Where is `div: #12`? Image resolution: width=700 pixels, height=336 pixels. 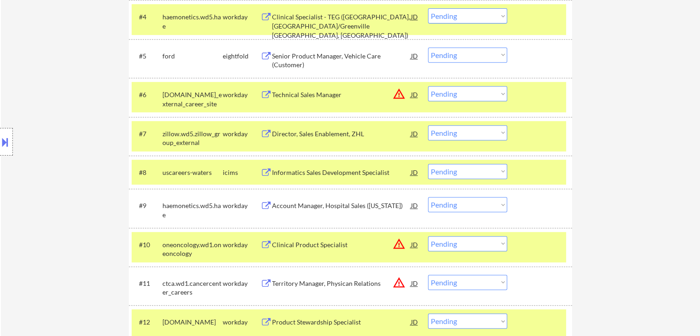 div: #12 is located at coordinates (147, 322).